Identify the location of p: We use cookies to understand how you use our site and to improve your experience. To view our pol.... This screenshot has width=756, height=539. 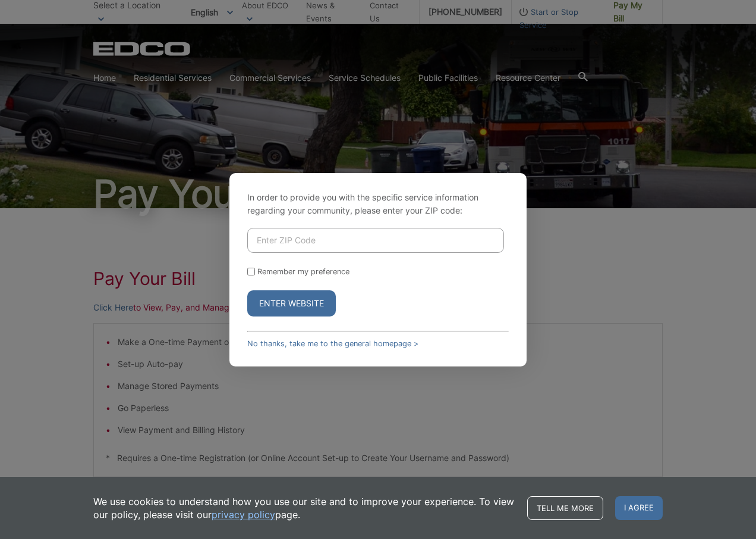
(304, 508).